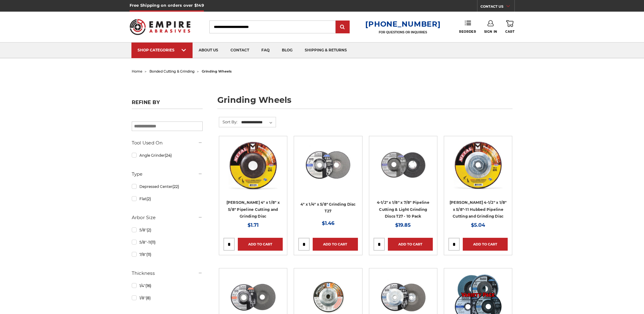  What do you see at coordinates (167, 218) in the screenshot?
I see `h5: Arbor Size` at bounding box center [167, 218].